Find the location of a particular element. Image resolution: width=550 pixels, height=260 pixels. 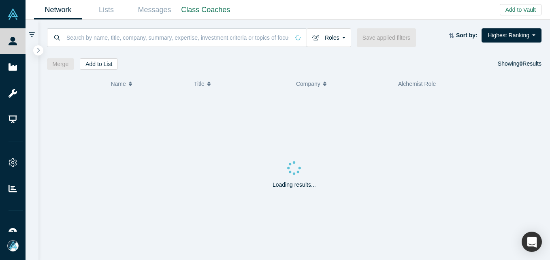

span: Company is located at coordinates (308, 84).